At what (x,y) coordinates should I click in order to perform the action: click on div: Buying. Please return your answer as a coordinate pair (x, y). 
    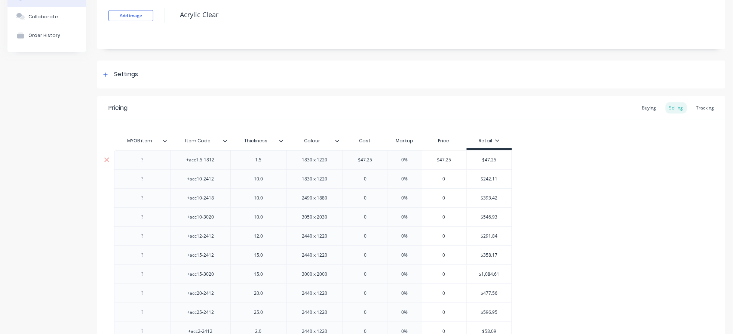
    Looking at the image, I should click on (649, 108).